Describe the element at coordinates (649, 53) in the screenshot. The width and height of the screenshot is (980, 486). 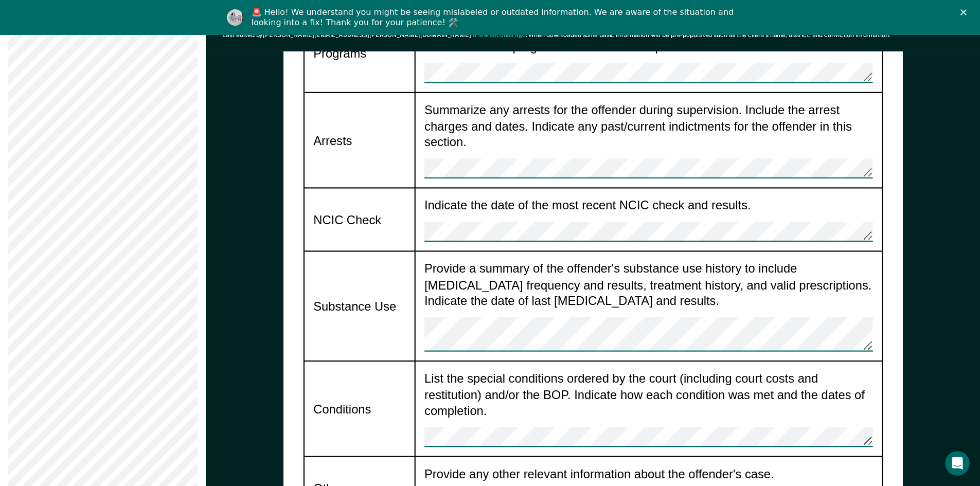
I see `div: Summarize the programs the offender participated in during supervision. Include the name of the p...` at that location.